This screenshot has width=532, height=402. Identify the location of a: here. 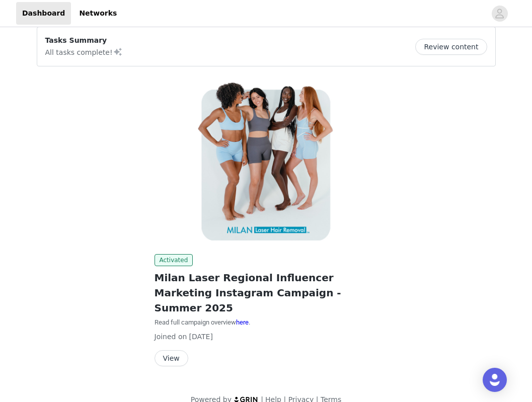
(242, 322).